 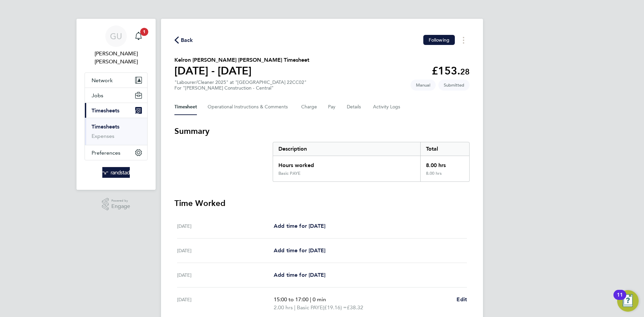 I want to click on span: Network, so click(x=102, y=80).